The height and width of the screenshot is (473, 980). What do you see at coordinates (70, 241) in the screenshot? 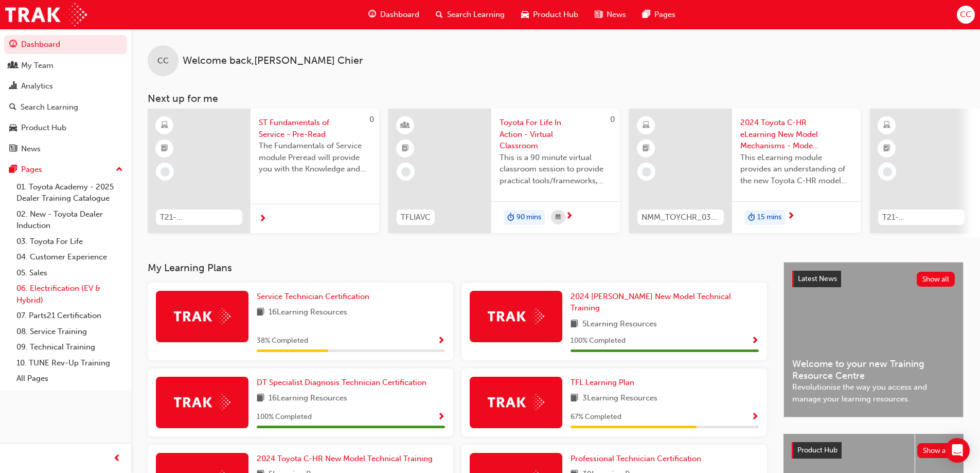
I see `a: 03. Toyota For Life` at bounding box center [70, 241].